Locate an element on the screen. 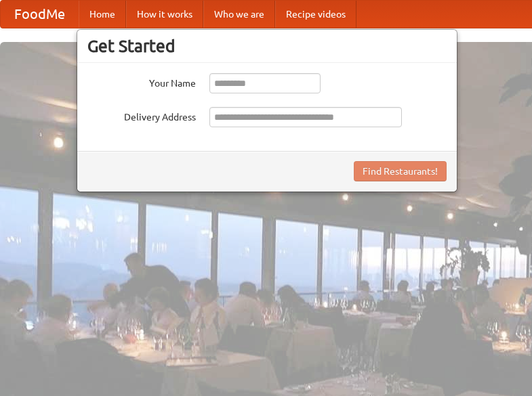  a: Who we are is located at coordinates (239, 14).